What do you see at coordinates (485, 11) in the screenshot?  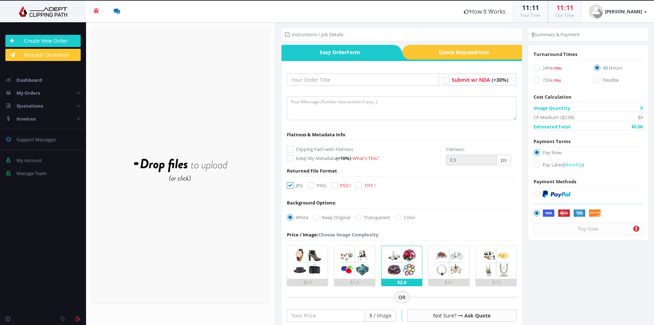 I see `a: How It Works` at bounding box center [485, 11].